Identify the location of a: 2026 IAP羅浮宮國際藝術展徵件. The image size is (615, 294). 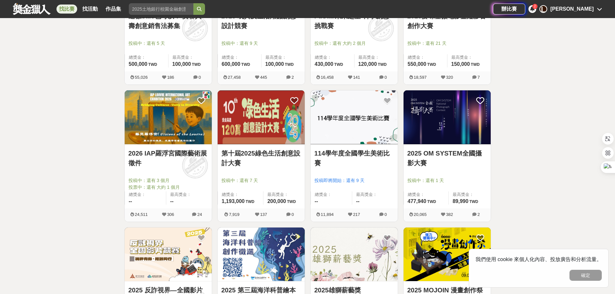
(168, 158).